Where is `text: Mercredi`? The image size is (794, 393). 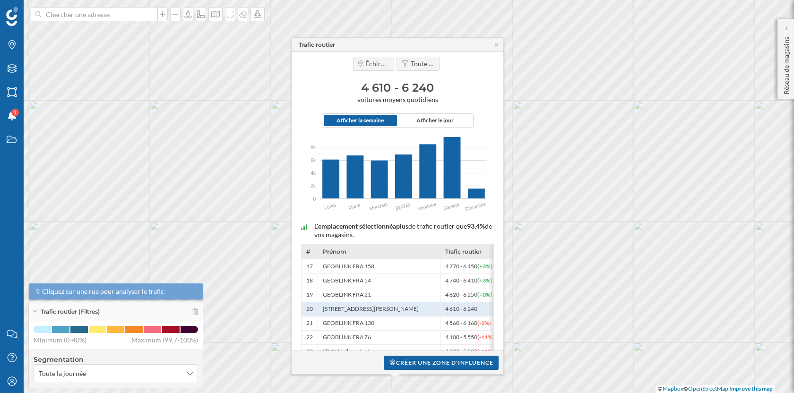
text: Mercredi is located at coordinates (379, 207).